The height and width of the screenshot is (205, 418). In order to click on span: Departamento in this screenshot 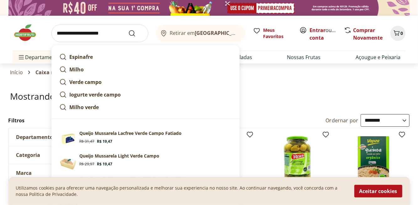, I will do `click(35, 137)`.